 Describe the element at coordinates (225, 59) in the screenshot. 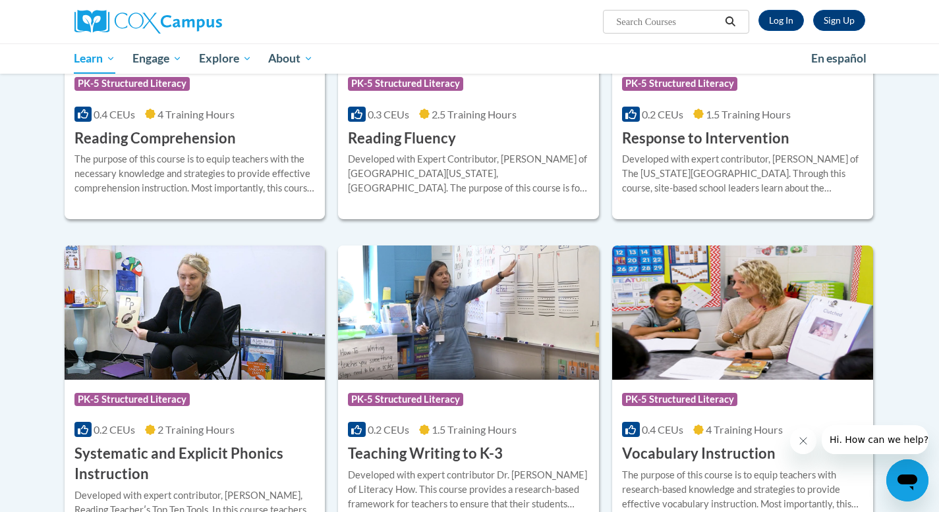

I see `a: Explore` at that location.